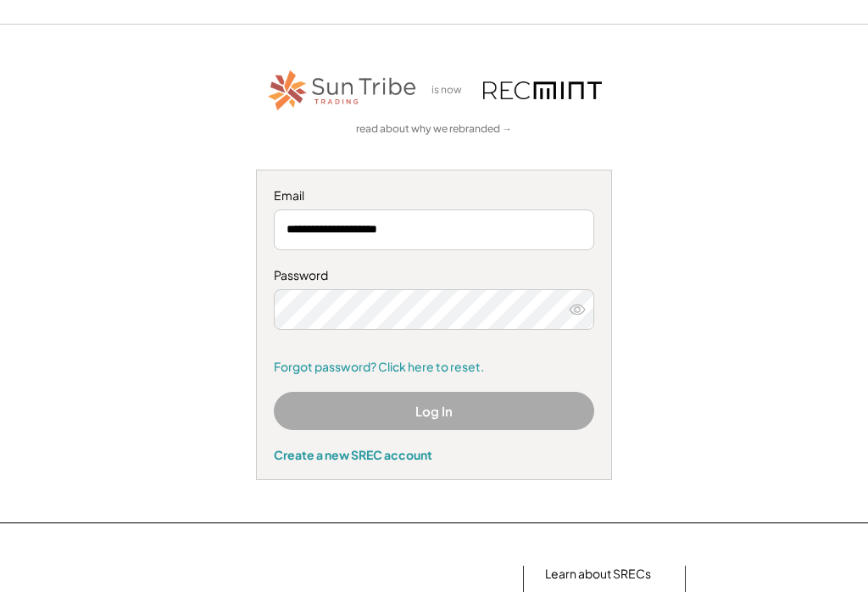 The width and height of the screenshot is (868, 592). I want to click on a: Learn about SRECs, so click(598, 574).